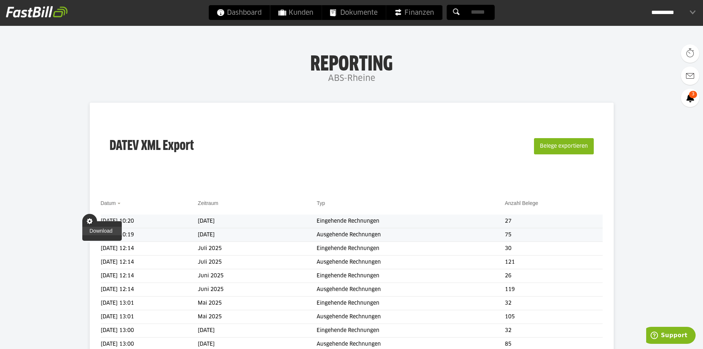 This screenshot has height=349, width=703. Describe the element at coordinates (296, 13) in the screenshot. I see `span: Kunden` at that location.